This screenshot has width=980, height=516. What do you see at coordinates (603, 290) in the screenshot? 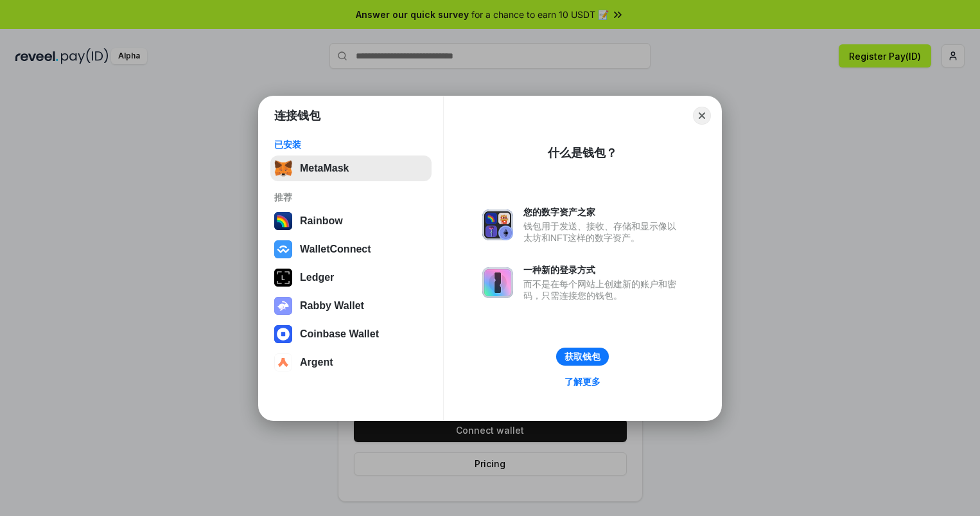
I see `div: 而不是在每个网站上创建新的账户和密码，只需连接您的钱包。` at bounding box center [603, 290].